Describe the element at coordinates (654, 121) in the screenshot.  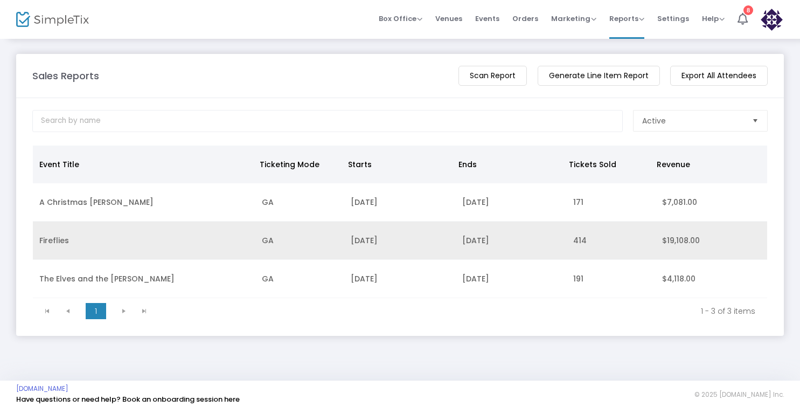
I see `span: Active` at that location.